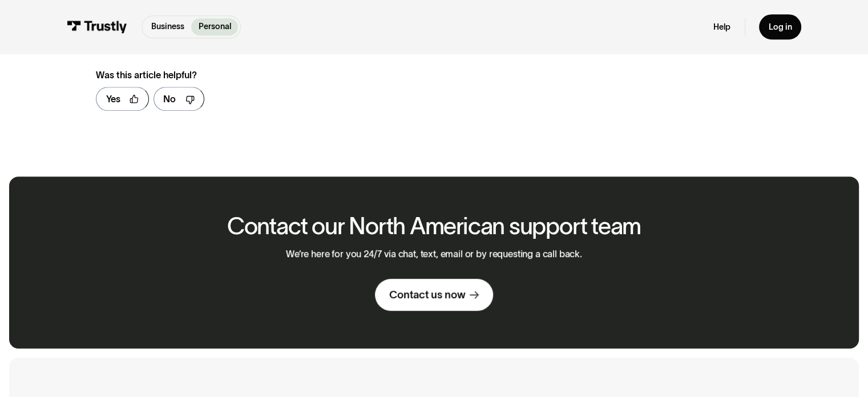  What do you see at coordinates (215, 27) in the screenshot?
I see `a: Personal` at bounding box center [215, 27].